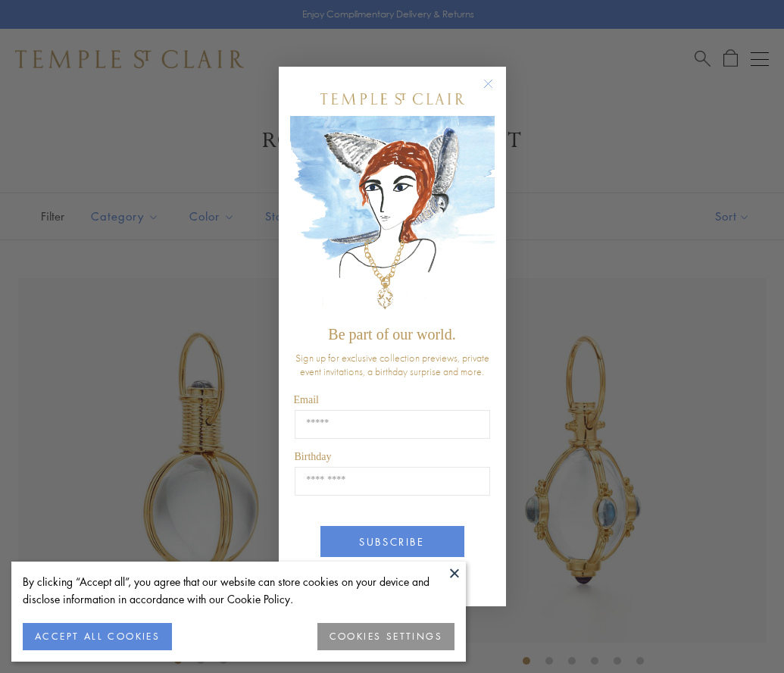 This screenshot has height=673, width=784. I want to click on button: COOKIES SETTINGS, so click(386, 636).